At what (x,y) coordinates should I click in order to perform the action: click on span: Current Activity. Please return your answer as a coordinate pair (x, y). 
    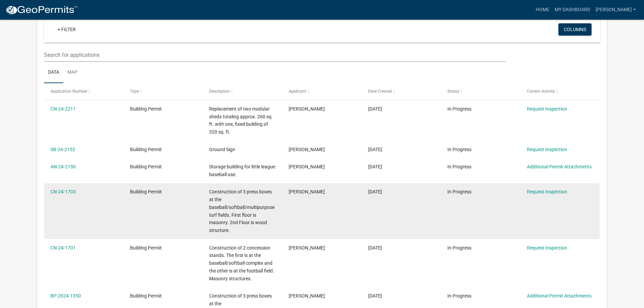
    Looking at the image, I should click on (541, 91).